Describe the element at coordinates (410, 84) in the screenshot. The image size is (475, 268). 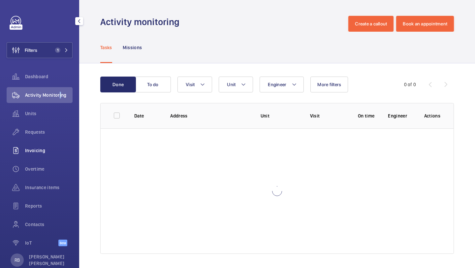
I see `div: 0 of 0` at that location.